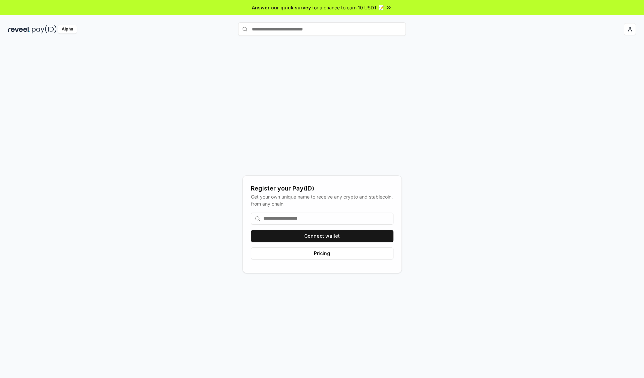  Describe the element at coordinates (44, 29) in the screenshot. I see `img: pay_id` at that location.